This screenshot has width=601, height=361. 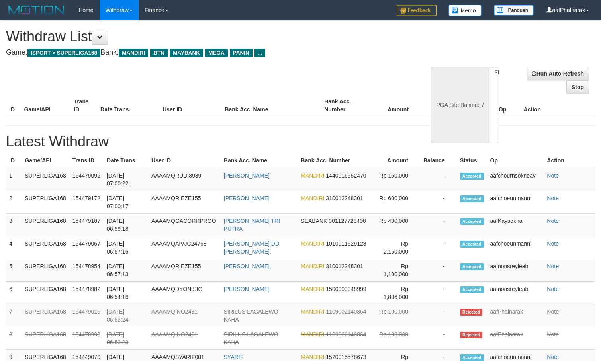 I want to click on td: 6, so click(x=14, y=293).